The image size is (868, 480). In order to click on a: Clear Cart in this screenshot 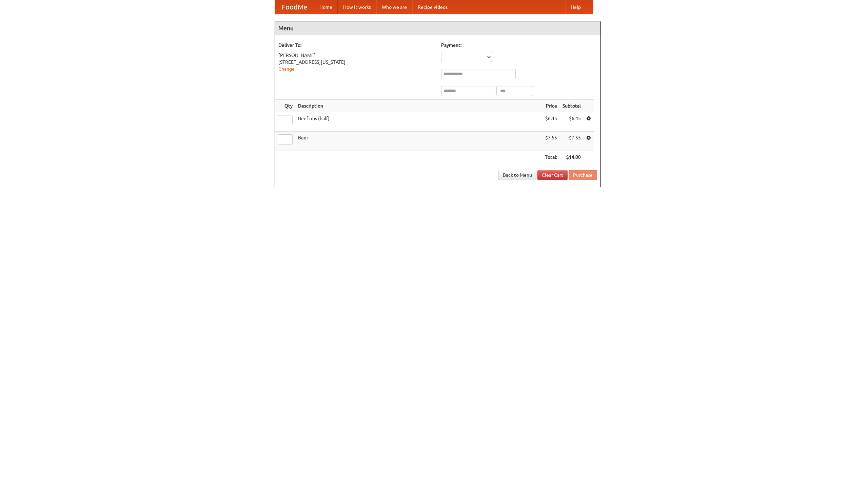, I will do `click(553, 175)`.